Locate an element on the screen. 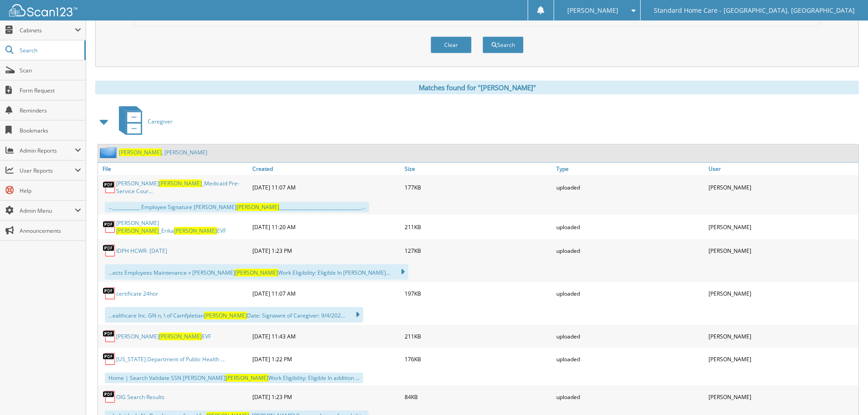 The image size is (868, 415). a: Created is located at coordinates (326, 169).